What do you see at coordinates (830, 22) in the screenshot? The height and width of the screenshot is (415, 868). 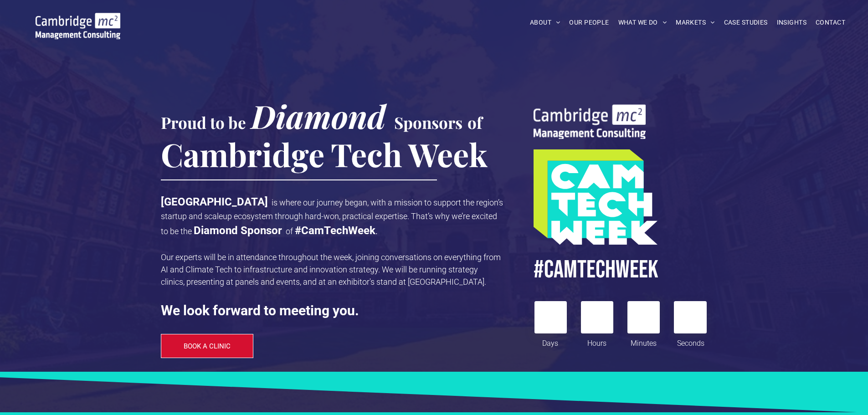 I see `a: CONTACT` at bounding box center [830, 22].